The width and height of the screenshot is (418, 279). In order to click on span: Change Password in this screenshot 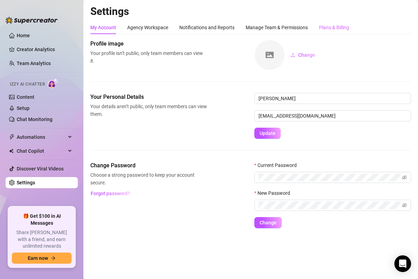, I will do `click(149, 165)`.